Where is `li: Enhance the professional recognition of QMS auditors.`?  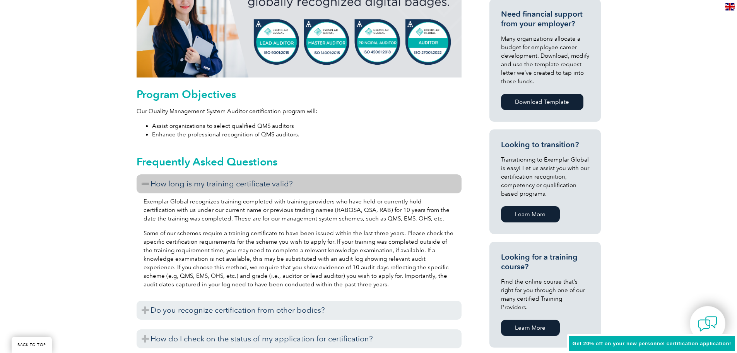 li: Enhance the professional recognition of QMS auditors. is located at coordinates (307, 134).